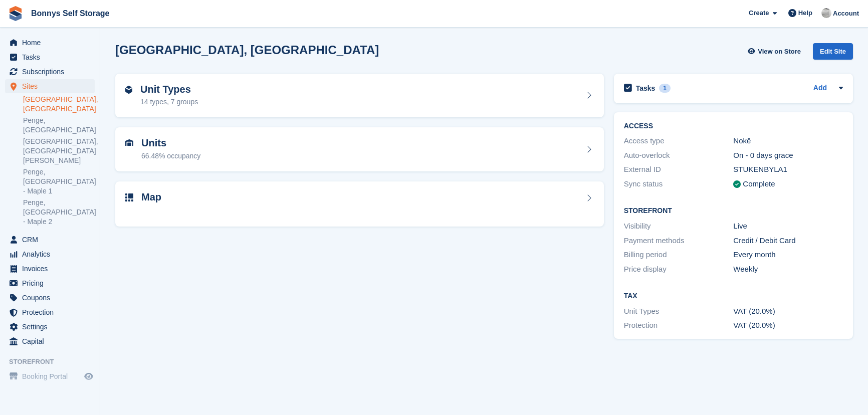 This screenshot has height=415, width=868. Describe the element at coordinates (359, 204) in the screenshot. I see `a: Map` at that location.